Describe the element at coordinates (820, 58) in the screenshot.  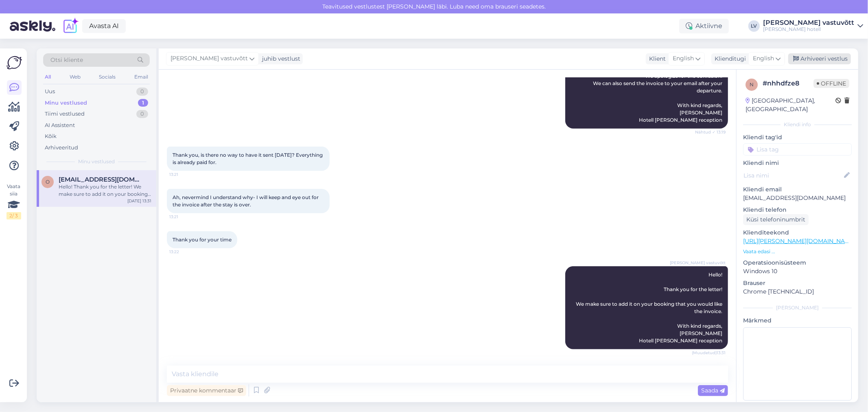
I see `div: Arhiveeri vestlus` at that location.